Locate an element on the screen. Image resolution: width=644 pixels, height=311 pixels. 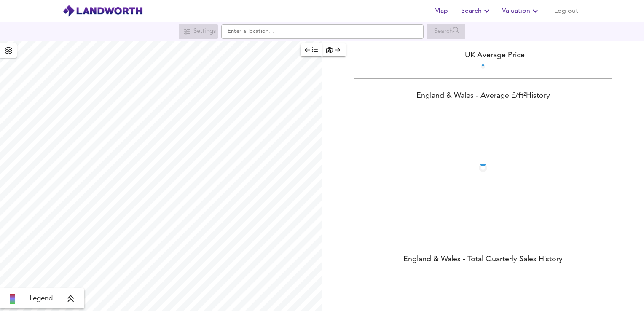
input: Enter a location... is located at coordinates (322, 32).